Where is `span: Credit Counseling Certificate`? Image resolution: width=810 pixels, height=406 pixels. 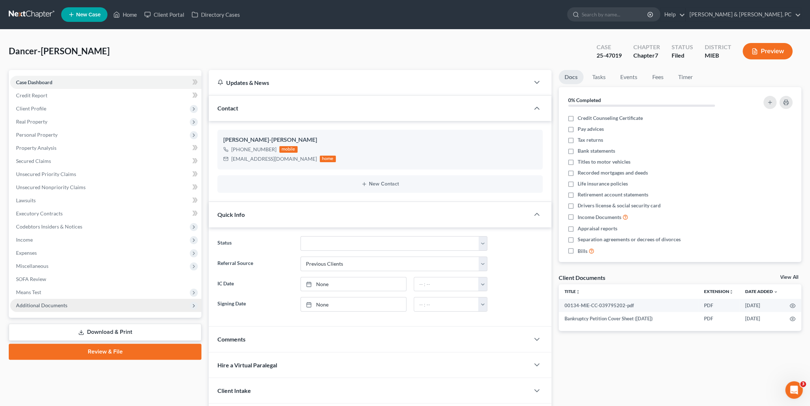
span: Credit Counseling Certificate is located at coordinates (610, 118).